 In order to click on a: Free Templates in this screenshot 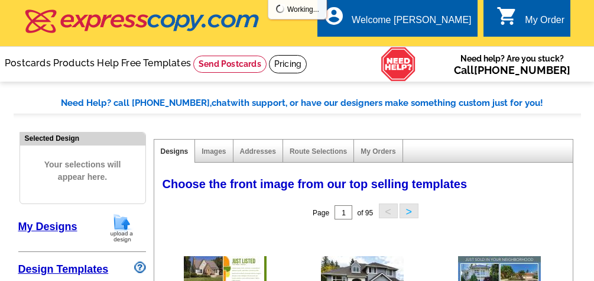, I will do `click(156, 63)`.